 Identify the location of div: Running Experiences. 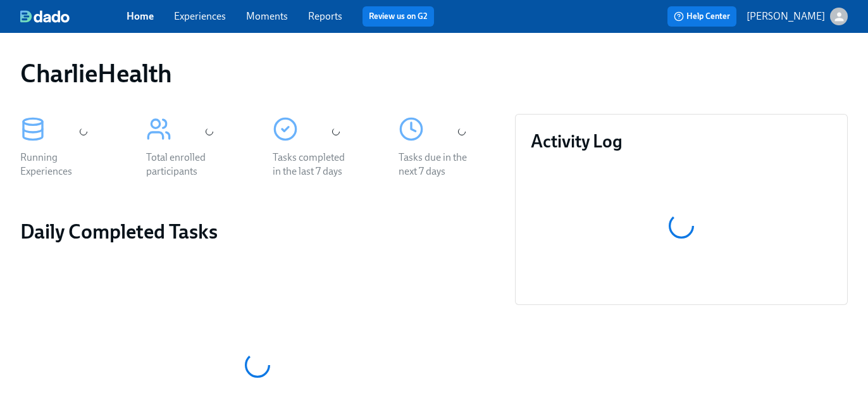
(61, 165).